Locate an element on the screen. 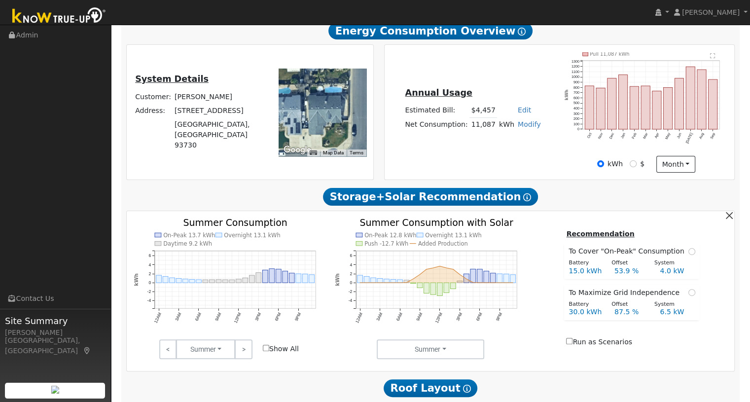 The width and height of the screenshot is (750, 402). td: Address: is located at coordinates (153, 110).